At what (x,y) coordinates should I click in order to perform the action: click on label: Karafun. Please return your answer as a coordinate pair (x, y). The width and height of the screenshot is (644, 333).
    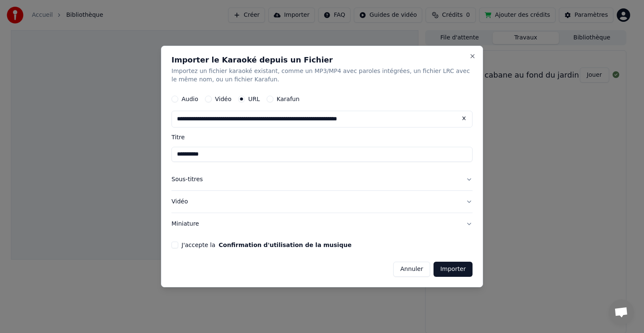
    Looking at the image, I should click on (288, 99).